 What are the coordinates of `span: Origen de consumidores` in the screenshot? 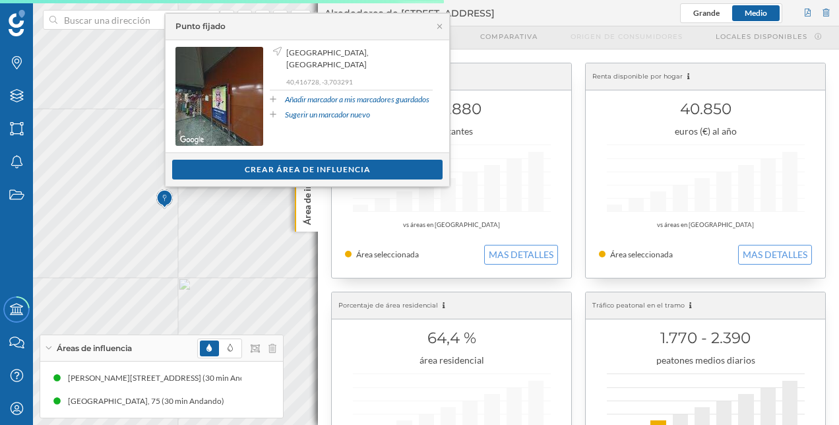 It's located at (627, 36).